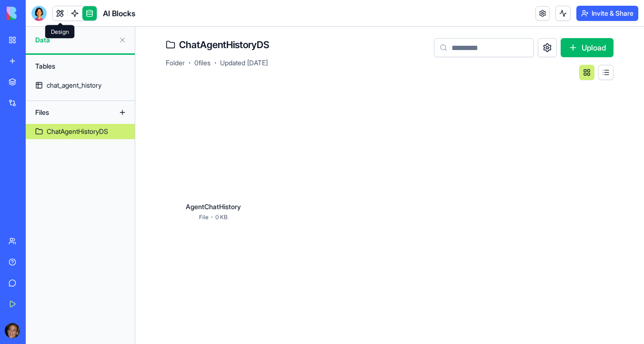 The height and width of the screenshot is (344, 644). What do you see at coordinates (214, 207) in the screenshot?
I see `div: AgentChatHistory` at bounding box center [214, 207].